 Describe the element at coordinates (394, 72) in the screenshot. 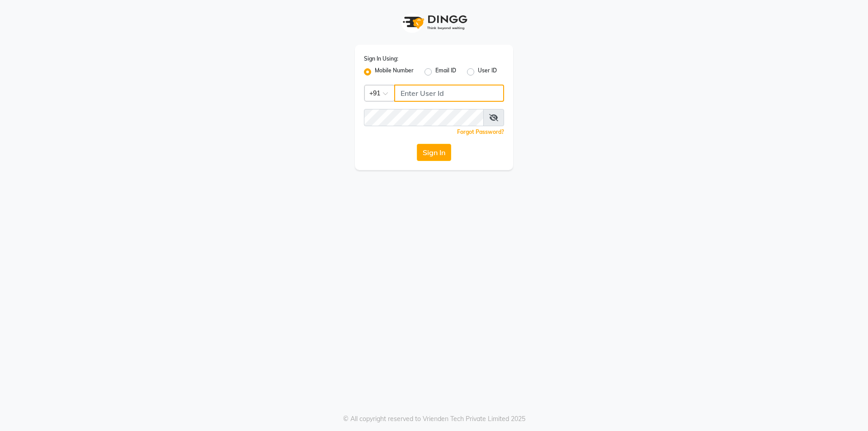

I see `label: Mobile Number` at that location.